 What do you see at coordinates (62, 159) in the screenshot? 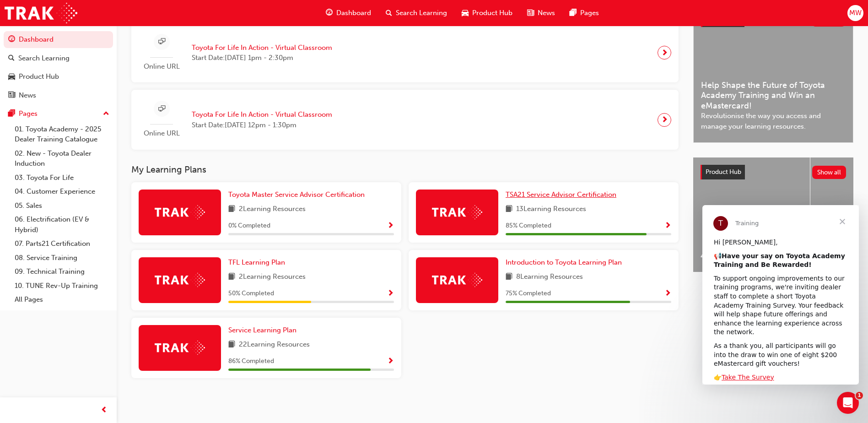
I see `a: 02. New - Toyota Dealer Induction` at bounding box center [62, 159].